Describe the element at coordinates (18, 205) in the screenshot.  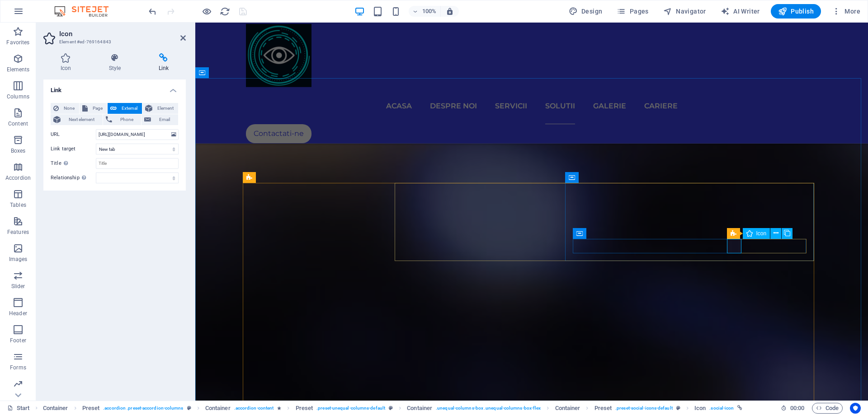
I see `p: Tables` at that location.